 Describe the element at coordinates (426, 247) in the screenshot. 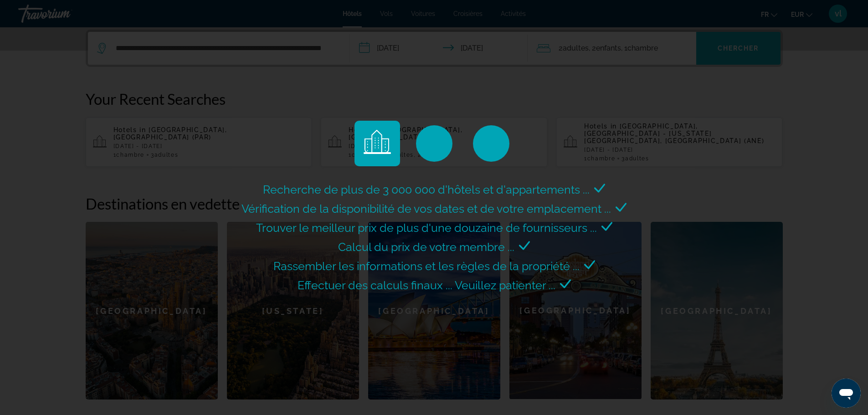

I see `span: Calcul du prix de votre membre ...` at that location.